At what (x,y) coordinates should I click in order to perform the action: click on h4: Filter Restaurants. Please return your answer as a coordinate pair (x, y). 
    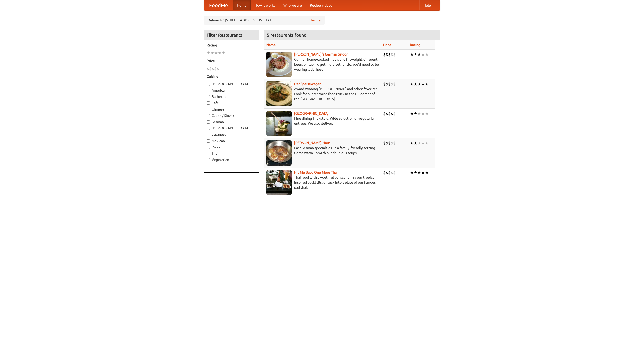
    Looking at the image, I should click on (232, 35).